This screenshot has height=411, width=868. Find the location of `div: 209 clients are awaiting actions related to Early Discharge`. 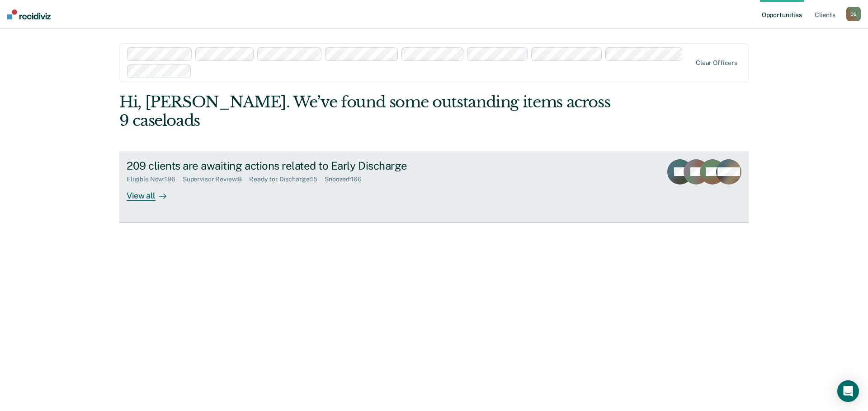

div: 209 clients are awaiting actions related to Early Discharge is located at coordinates (285, 165).